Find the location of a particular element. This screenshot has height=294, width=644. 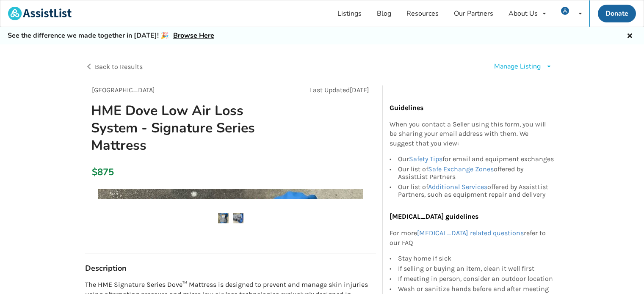

a: Our Partners is located at coordinates (473, 14).